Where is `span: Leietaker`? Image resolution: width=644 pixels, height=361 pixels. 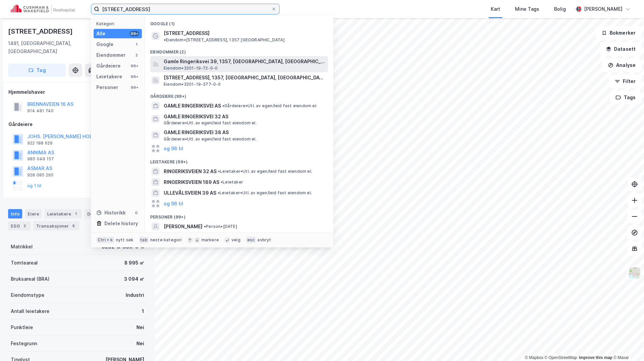
span: Leietaker is located at coordinates (232, 182).